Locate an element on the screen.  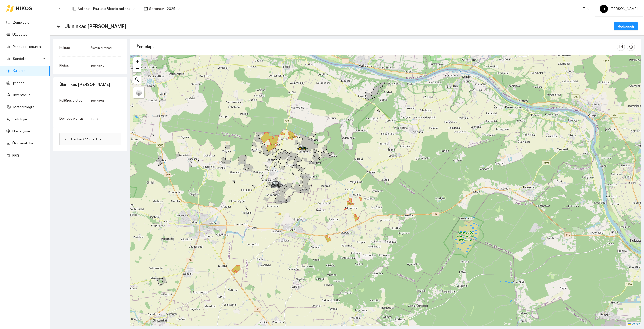
span: J is located at coordinates (604, 9).